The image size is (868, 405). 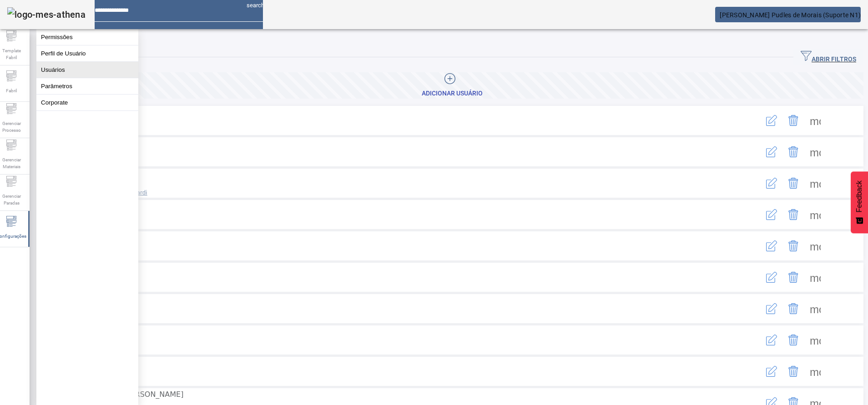 I want to click on button: Usuários, so click(x=87, y=69).